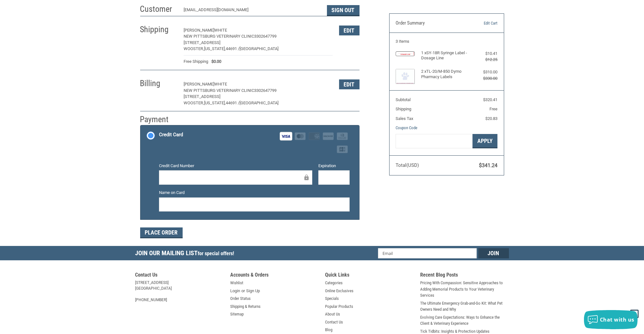 The height and width of the screenshot is (334, 644). What do you see at coordinates (339, 307) in the screenshot?
I see `a: Popular Products` at bounding box center [339, 307].